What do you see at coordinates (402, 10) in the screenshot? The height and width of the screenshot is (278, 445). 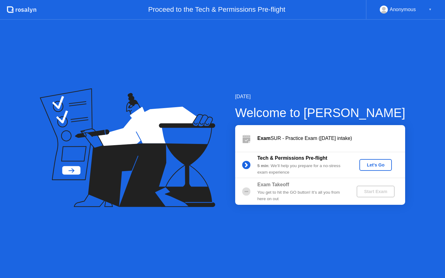 I see `div: Anonymous` at bounding box center [402, 10].